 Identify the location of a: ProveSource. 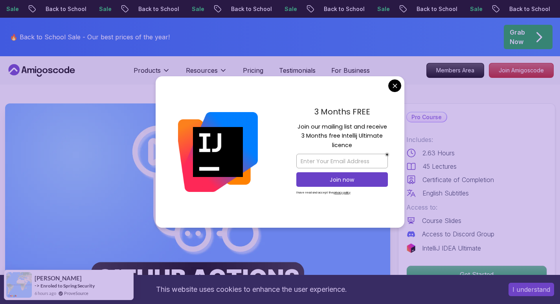
(76, 293).